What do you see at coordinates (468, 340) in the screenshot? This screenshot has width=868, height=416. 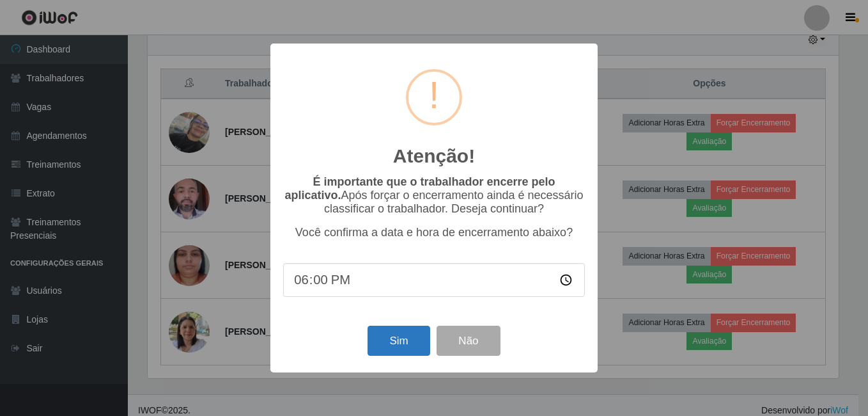 I see `button: Não` at bounding box center [468, 340].